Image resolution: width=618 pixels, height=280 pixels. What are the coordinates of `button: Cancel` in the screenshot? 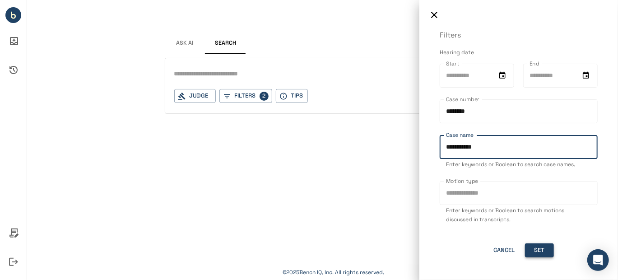 It's located at (504, 250).